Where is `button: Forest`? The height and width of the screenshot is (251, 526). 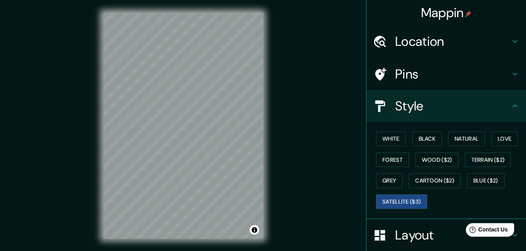
button: Forest is located at coordinates (393, 160).